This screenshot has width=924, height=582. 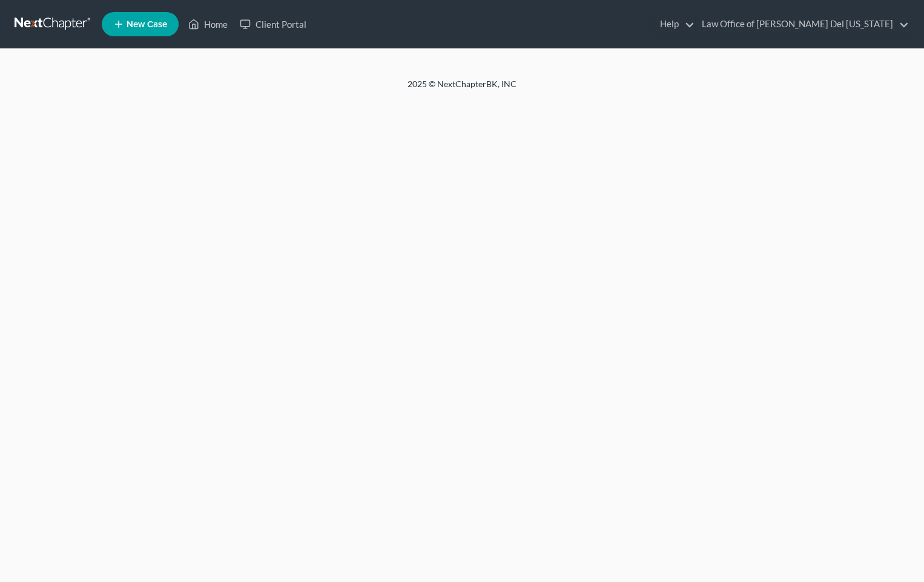 What do you see at coordinates (273, 24) in the screenshot?
I see `a: Client Portal` at bounding box center [273, 24].